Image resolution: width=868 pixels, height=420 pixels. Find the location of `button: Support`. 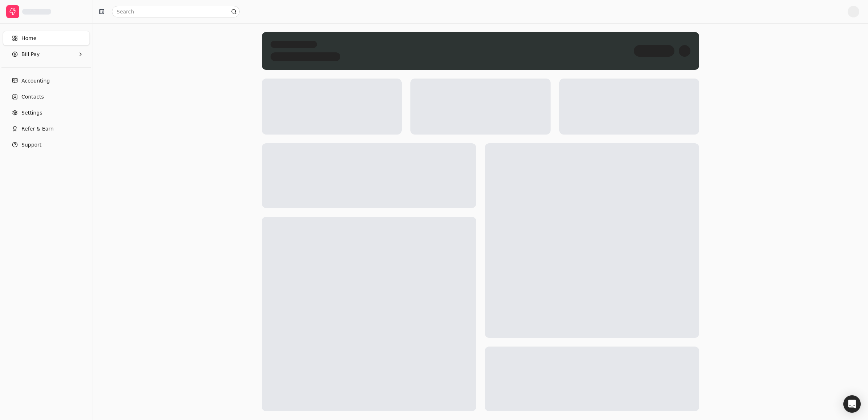

button: Support is located at coordinates (46, 144).